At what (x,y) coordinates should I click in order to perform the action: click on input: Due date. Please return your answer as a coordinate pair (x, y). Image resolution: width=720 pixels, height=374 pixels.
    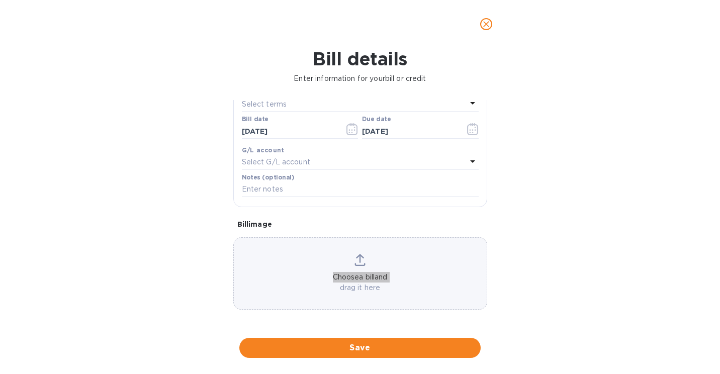
    Looking at the image, I should click on (409, 131).